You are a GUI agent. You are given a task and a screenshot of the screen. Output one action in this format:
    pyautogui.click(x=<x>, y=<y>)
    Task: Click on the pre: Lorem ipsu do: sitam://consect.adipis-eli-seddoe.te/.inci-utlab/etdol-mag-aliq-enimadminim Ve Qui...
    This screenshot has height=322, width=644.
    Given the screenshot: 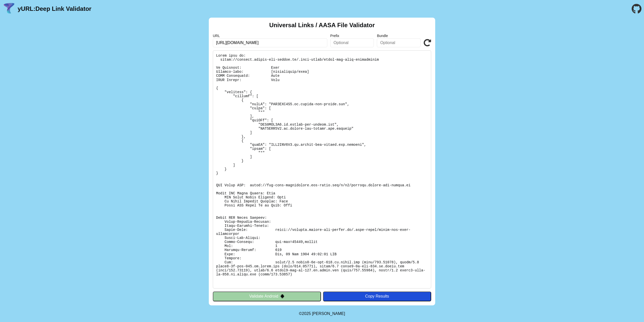 What is the action you would take?
    pyautogui.click(x=322, y=169)
    